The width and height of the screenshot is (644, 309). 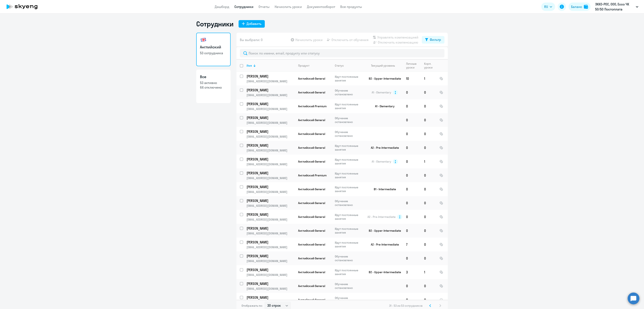 I want to click on div: Корп. уроки, so click(x=430, y=66).